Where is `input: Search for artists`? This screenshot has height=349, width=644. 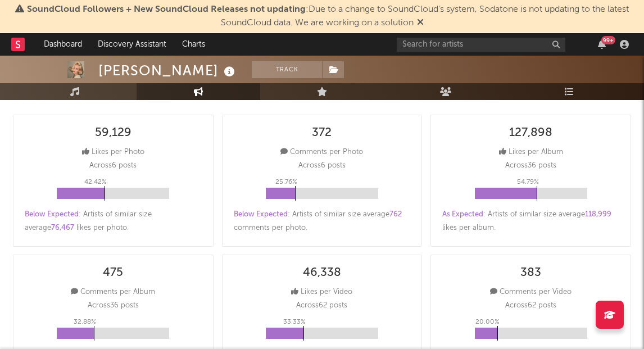
input: Search for artists is located at coordinates (481, 45).